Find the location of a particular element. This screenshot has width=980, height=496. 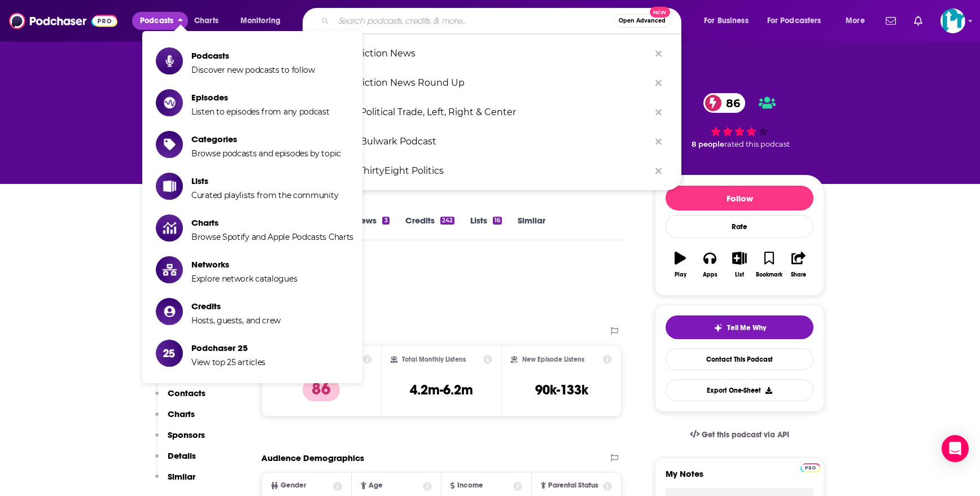

a: Lists16 is located at coordinates (486, 228).